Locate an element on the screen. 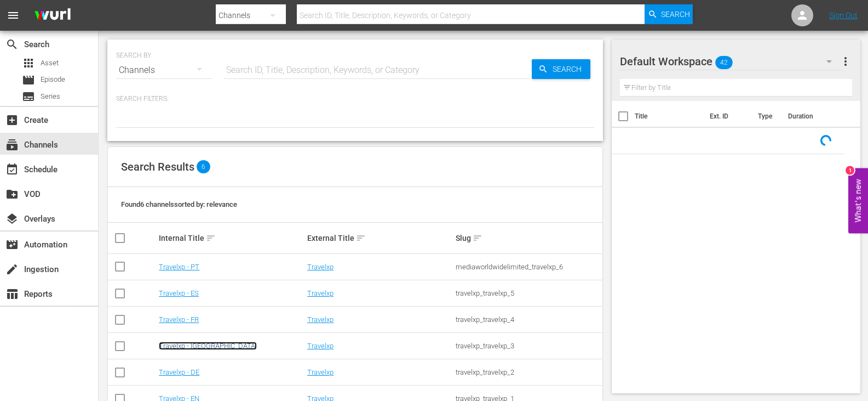  a: Travelxp - ES is located at coordinates (179, 292).